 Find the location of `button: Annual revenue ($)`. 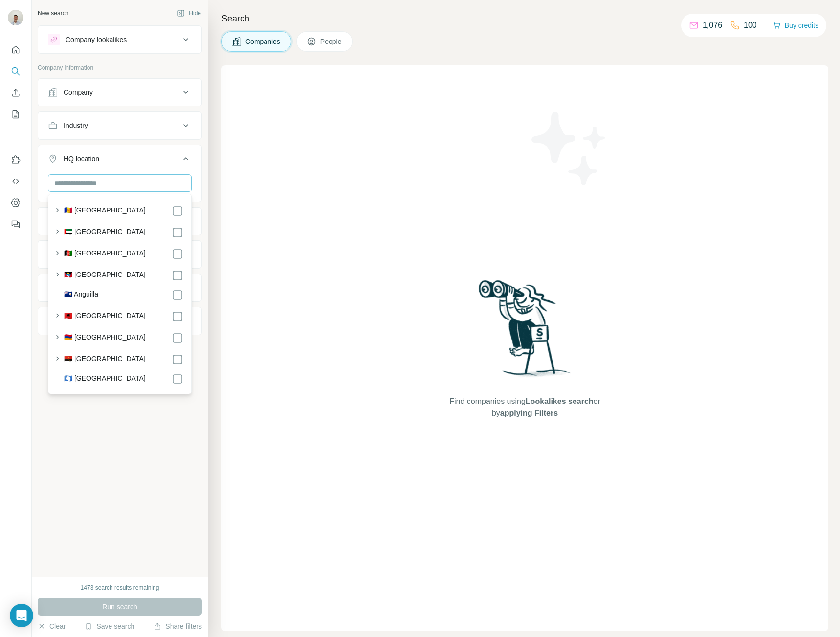

button: Annual revenue ($) is located at coordinates (120, 221).